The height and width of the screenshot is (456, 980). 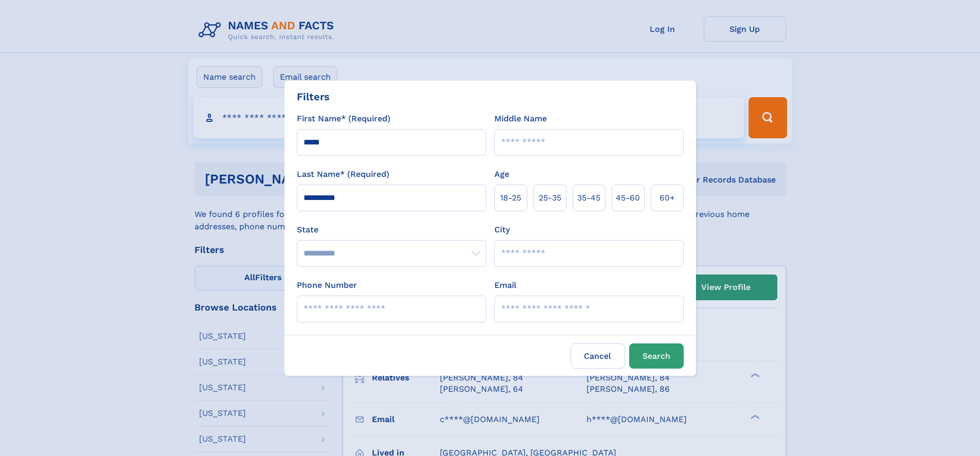 What do you see at coordinates (506, 285) in the screenshot?
I see `label: Email` at bounding box center [506, 285].